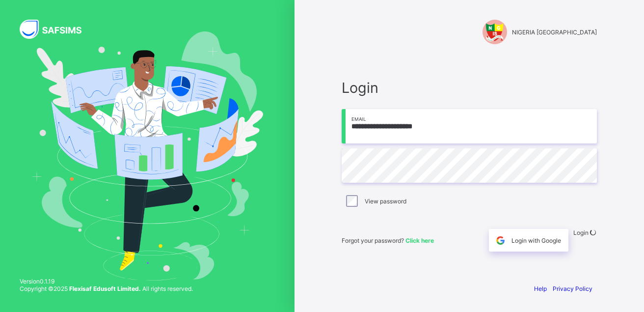  What do you see at coordinates (536, 241) in the screenshot?
I see `span: Login with Google` at bounding box center [536, 241].